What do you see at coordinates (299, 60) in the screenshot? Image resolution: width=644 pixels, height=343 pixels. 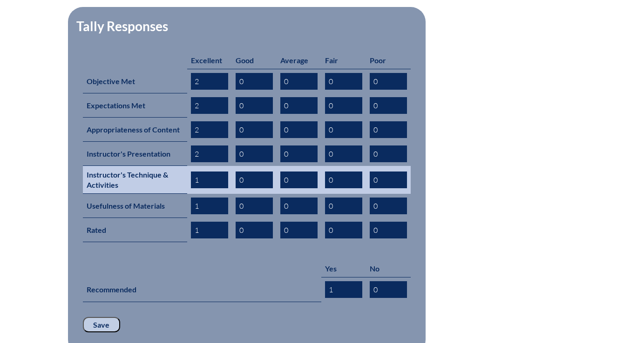 I see `th: Average` at bounding box center [299, 60].